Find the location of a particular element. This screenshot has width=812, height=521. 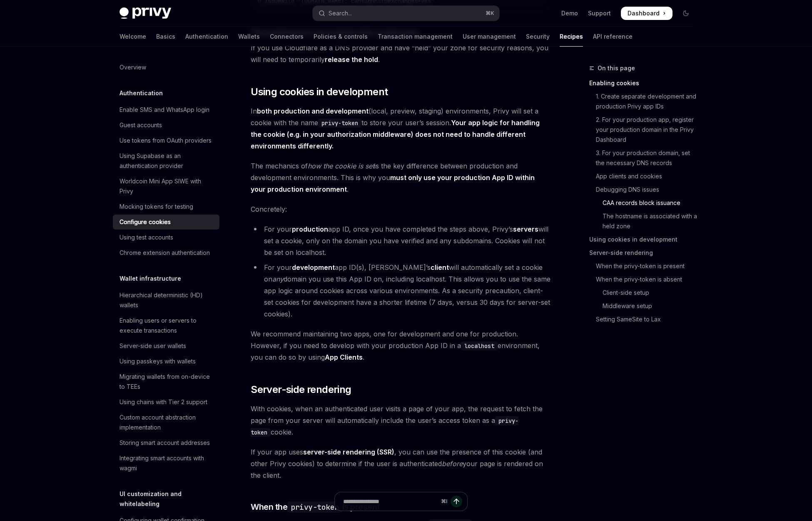

a: Using chains with Tier 2 support is located at coordinates (166, 403).